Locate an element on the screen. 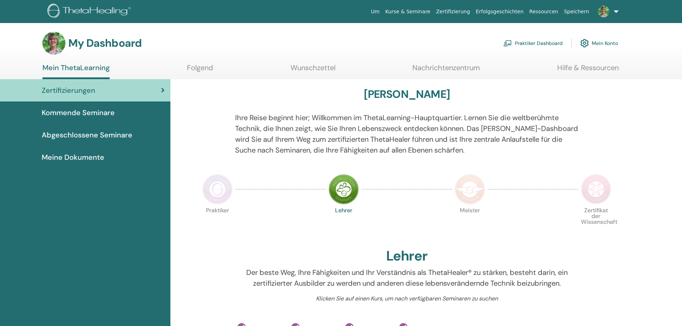 This screenshot has width=682, height=326. span: Abgeschlossene Seminare is located at coordinates (87, 135).